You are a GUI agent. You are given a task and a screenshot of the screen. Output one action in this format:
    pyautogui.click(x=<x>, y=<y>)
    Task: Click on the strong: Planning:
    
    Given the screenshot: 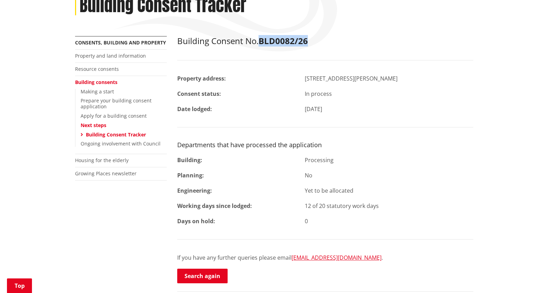 What is the action you would take?
    pyautogui.click(x=190, y=175)
    